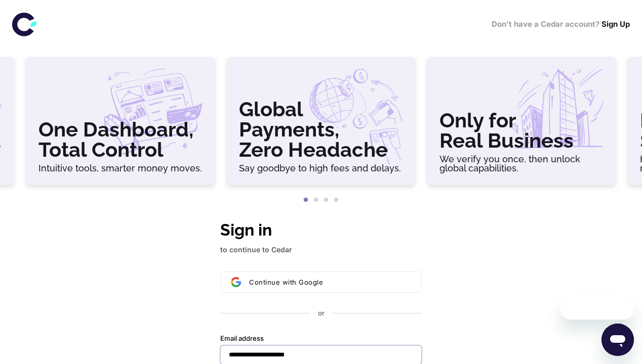  Describe the element at coordinates (120, 168) in the screenshot. I see `h6: Intuitive tools, smarter money moves.` at that location.